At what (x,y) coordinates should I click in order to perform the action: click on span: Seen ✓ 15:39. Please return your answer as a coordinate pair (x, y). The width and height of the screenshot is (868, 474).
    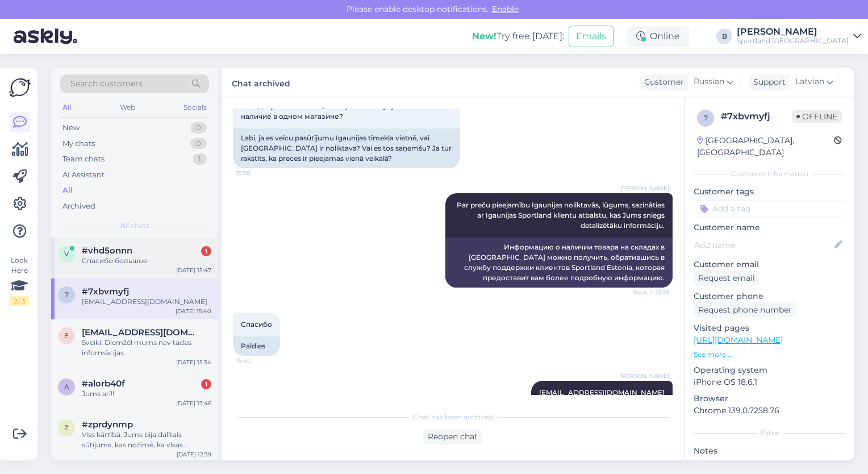
    Looking at the image, I should click on (647, 292).